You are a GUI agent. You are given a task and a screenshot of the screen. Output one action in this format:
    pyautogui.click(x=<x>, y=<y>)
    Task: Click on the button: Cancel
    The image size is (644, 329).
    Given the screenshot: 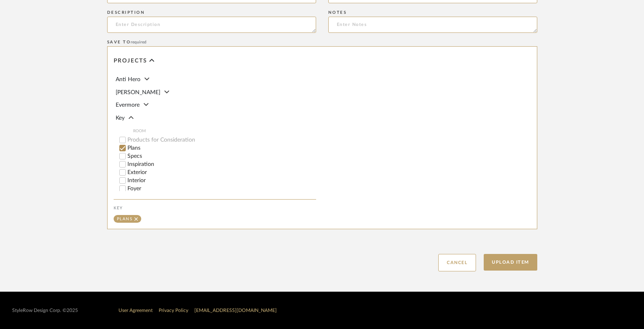 What is the action you would take?
    pyautogui.click(x=457, y=263)
    